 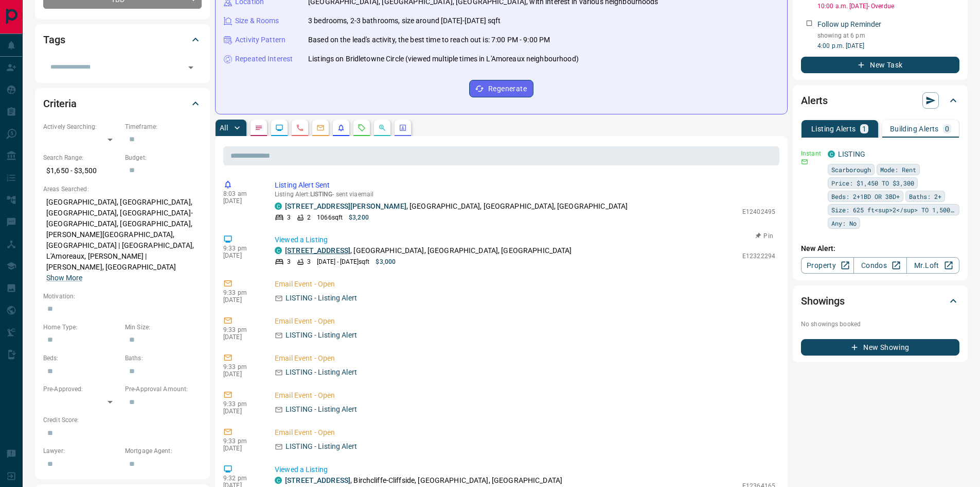 I want to click on p: Min Size:, so click(x=163, y=327).